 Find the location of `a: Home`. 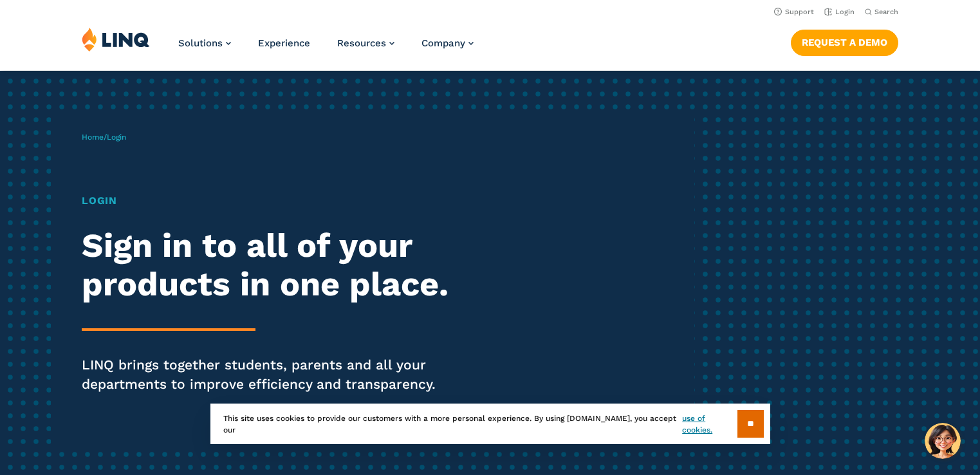

a: Home is located at coordinates (92, 137).